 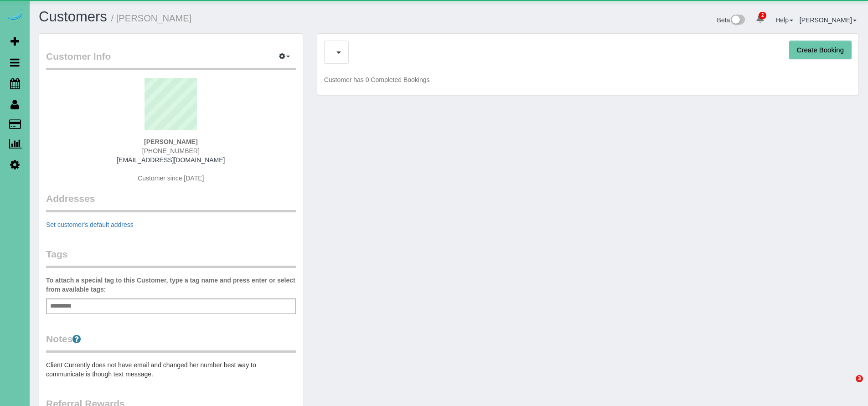 What do you see at coordinates (15, 16) in the screenshot?
I see `img: Automaid Logo` at bounding box center [15, 16].